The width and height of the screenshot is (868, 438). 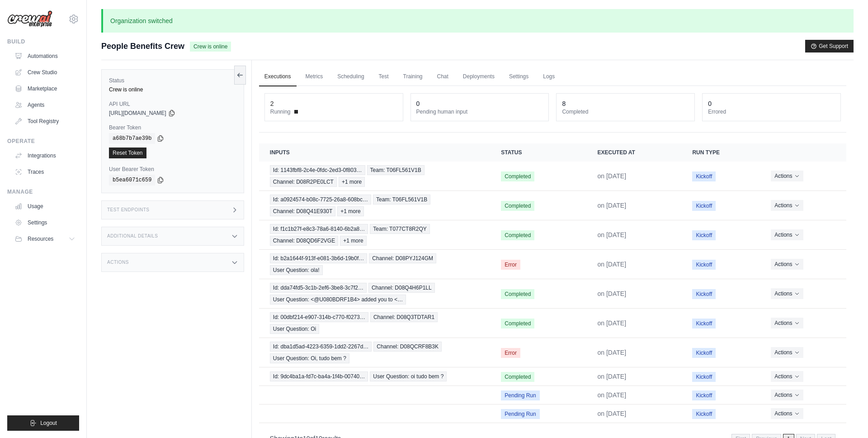 What do you see at coordinates (400, 229) in the screenshot?
I see `span: Team: T077CT8R2QY` at bounding box center [400, 229].